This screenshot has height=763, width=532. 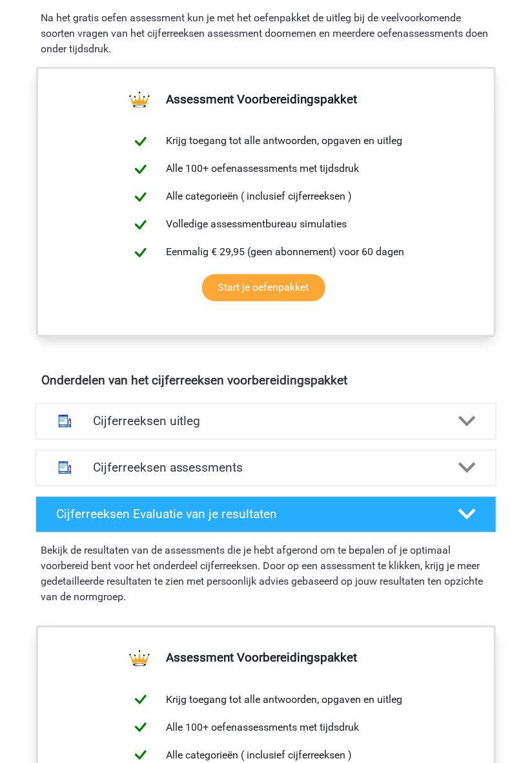 I want to click on h4: Cijferreeksen assessments, so click(x=266, y=467).